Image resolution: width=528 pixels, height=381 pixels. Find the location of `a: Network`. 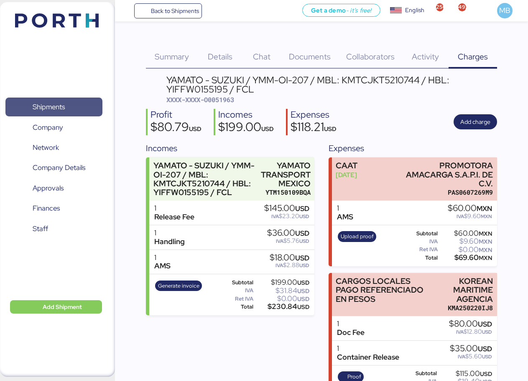

a: Network is located at coordinates (54, 148).